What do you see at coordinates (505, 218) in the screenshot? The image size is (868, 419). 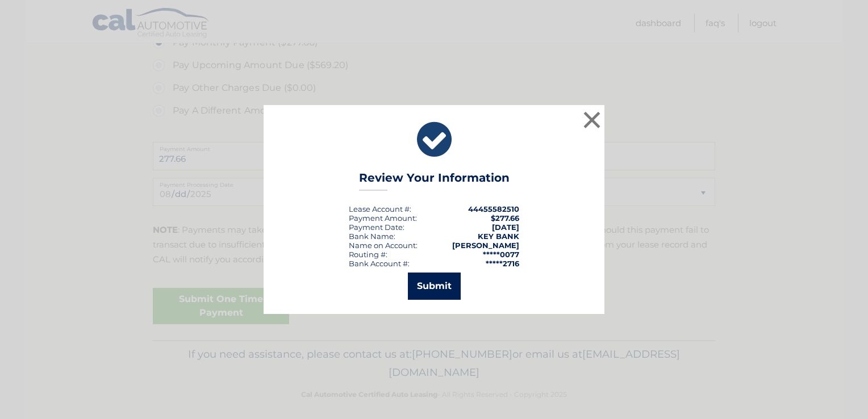 I see `span: $277.66` at bounding box center [505, 218].